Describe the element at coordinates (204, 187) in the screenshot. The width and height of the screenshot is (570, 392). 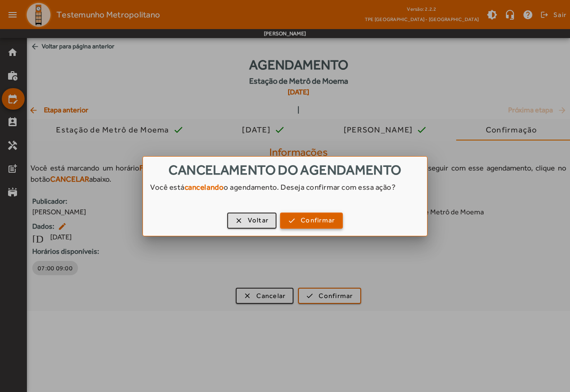
I see `strong: cancelando` at that location.